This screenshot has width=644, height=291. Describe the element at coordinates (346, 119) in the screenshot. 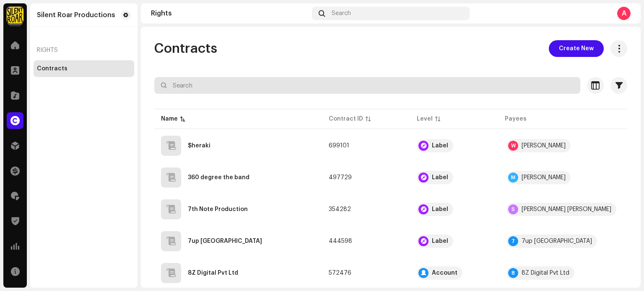

I see `div: Contract ID` at that location.